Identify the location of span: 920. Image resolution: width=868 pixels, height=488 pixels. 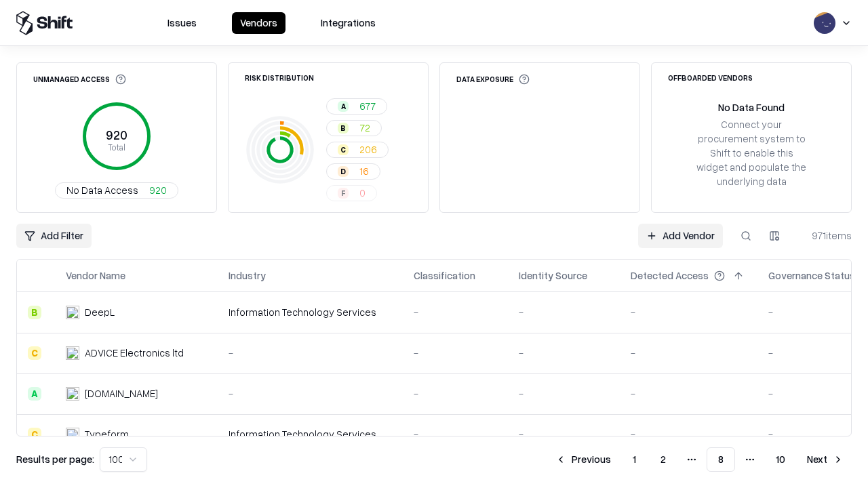
(158, 190).